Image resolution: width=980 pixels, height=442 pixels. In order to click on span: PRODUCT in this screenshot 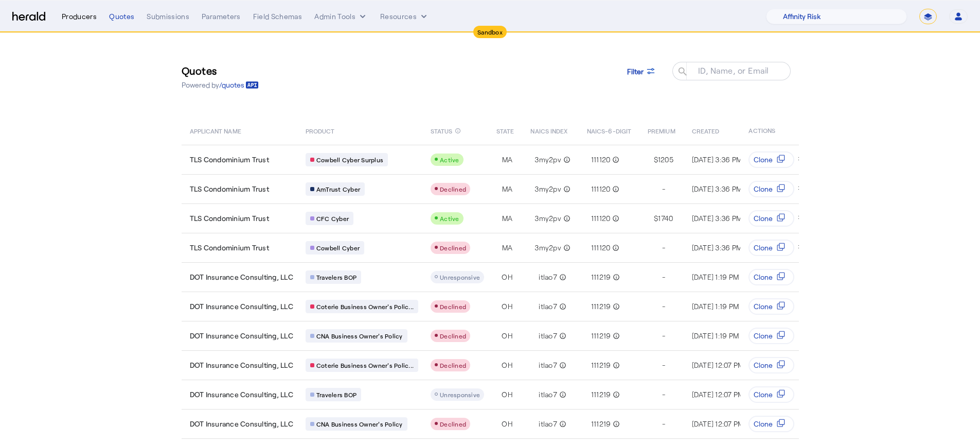, I will do `click(320, 130)`.